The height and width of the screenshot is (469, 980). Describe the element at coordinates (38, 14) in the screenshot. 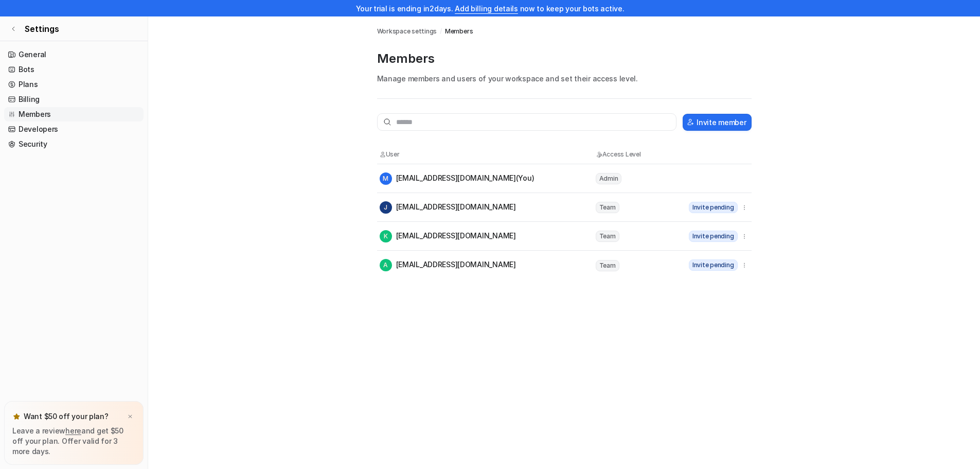

I see `img: Profile image for Operator` at that location.